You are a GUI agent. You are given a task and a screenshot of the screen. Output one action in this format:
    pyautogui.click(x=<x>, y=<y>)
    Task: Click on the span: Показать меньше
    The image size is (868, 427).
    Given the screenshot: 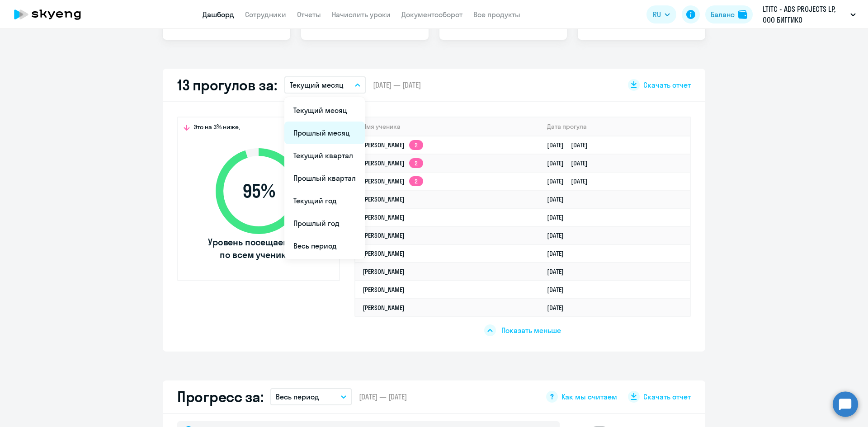 What is the action you would take?
    pyautogui.click(x=531, y=331)
    